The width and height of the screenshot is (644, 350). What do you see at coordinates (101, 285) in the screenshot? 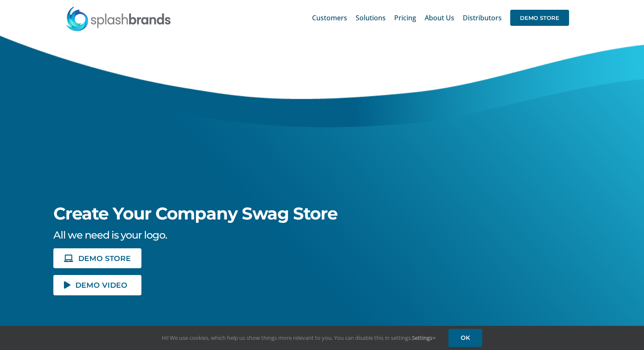
I see `span: DEMO VIDEO` at bounding box center [101, 285].